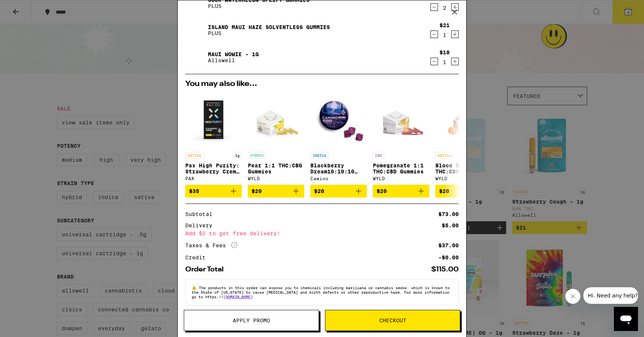  What do you see at coordinates (463, 169) in the screenshot?
I see `p: Blood Orange 1:1 THC:CBC Gummies` at bounding box center [463, 169].